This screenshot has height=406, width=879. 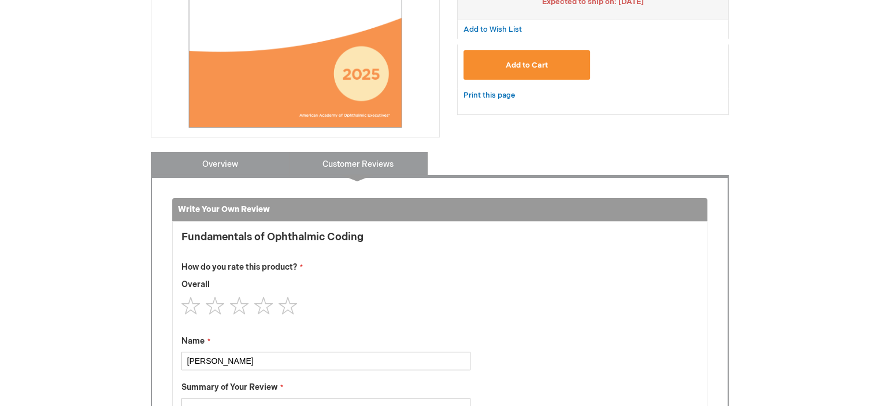 What do you see at coordinates (326, 237) in the screenshot?
I see `strong: Fundamentals of Ophthalmic Coding` at bounding box center [326, 237].